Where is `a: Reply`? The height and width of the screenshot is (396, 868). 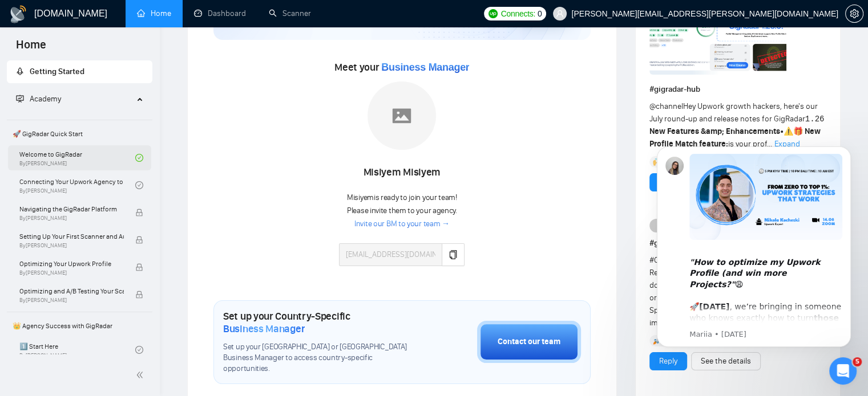
a: Reply is located at coordinates (668, 361).